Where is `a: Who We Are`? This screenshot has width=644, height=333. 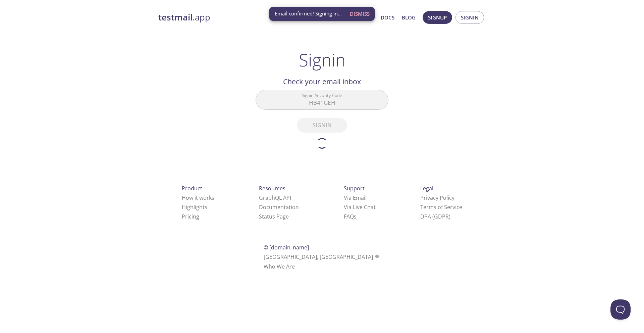 a: Who We Are is located at coordinates (279, 267).